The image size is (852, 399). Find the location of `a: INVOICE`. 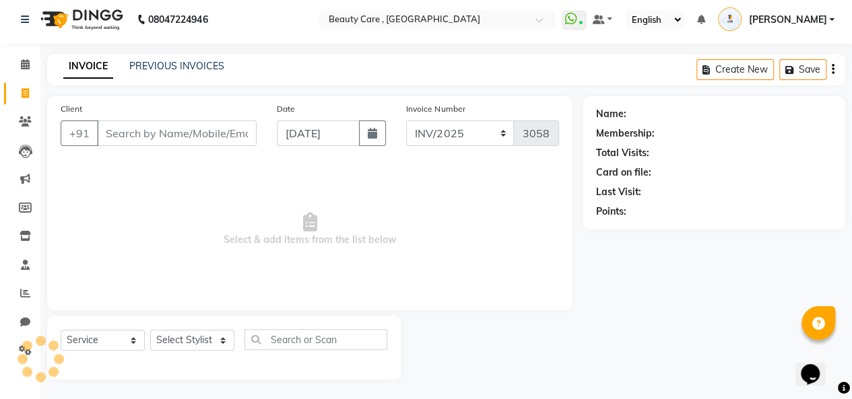

a: INVOICE is located at coordinates (88, 67).